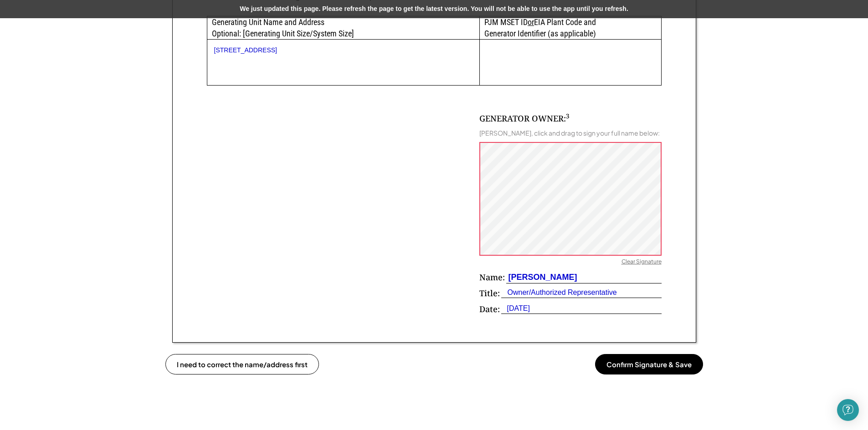 Image resolution: width=868 pixels, height=430 pixels. What do you see at coordinates (642, 263) in the screenshot?
I see `div: Clear Signature` at bounding box center [642, 263].